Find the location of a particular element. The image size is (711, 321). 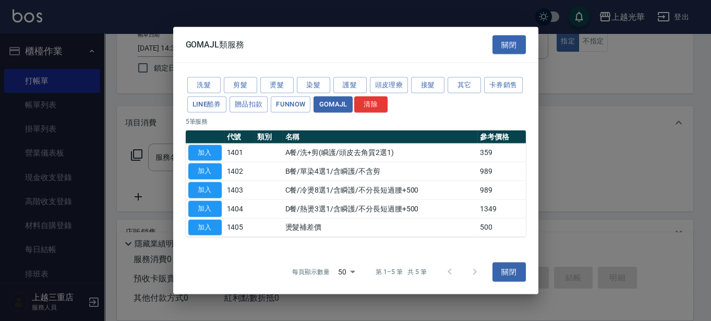

td: 1404 is located at coordinates (239, 209).